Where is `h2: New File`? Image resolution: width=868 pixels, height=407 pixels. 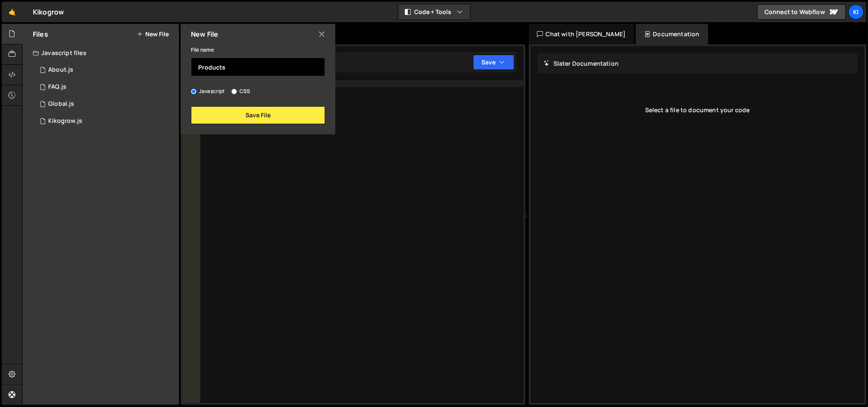 h2: New File is located at coordinates (204, 34).